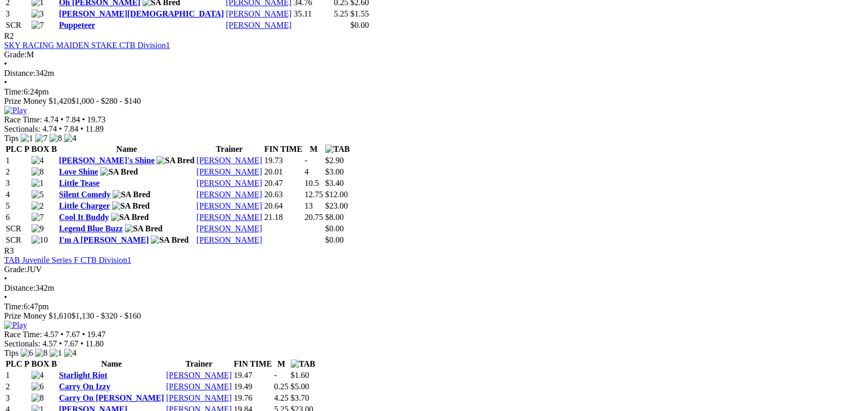  I want to click on text: 10.5, so click(312, 183).